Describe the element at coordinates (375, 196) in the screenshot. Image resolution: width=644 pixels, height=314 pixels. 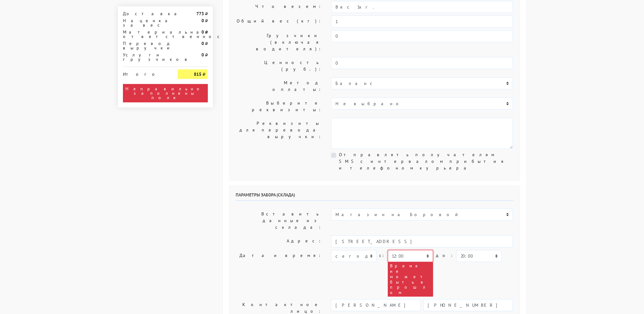
I see `h6: Параметры забора (склада)` at that location.